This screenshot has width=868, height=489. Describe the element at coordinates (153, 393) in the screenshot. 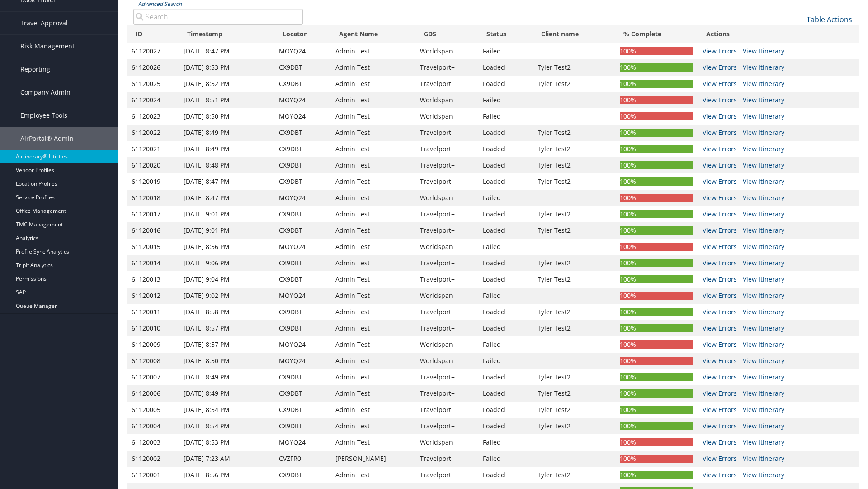

I see `td: 61120006` at that location.